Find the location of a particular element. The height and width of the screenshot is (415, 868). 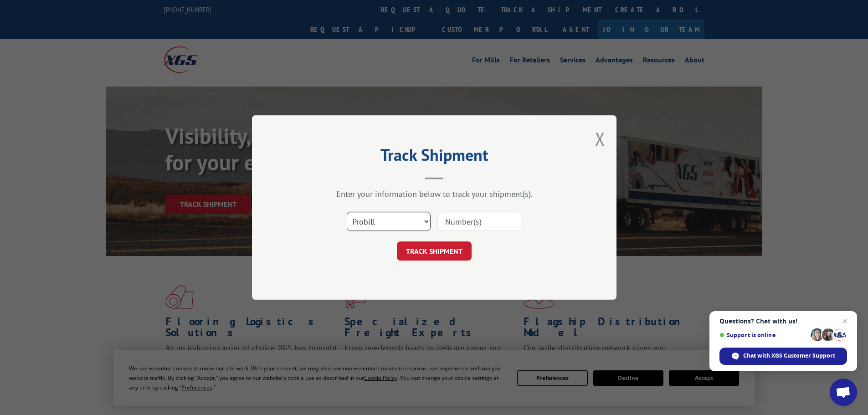

div: Open chat is located at coordinates (844, 392).